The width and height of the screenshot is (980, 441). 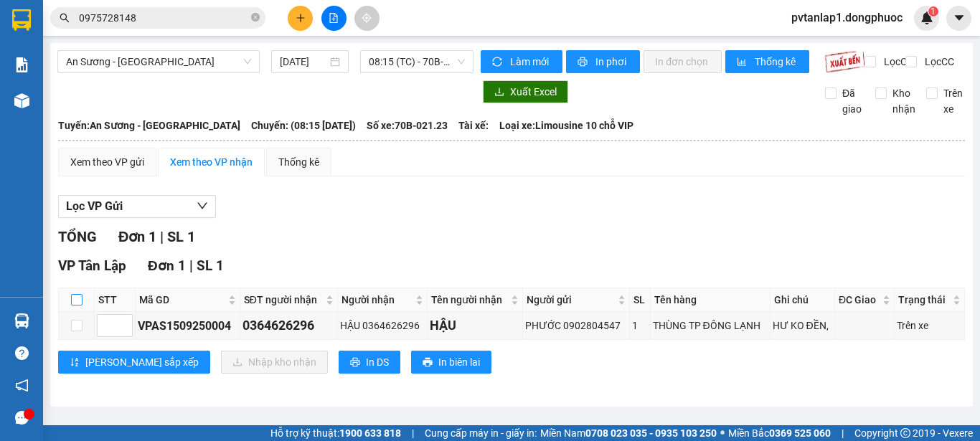 I want to click on th: STT, so click(x=115, y=300).